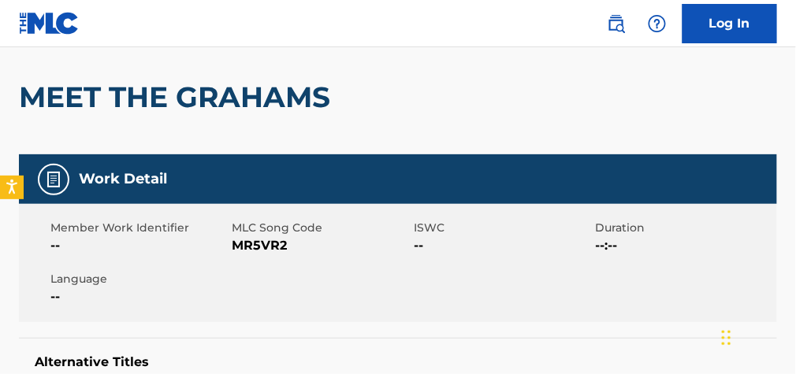 The width and height of the screenshot is (796, 374). What do you see at coordinates (322, 246) in the screenshot?
I see `span: MR5VR2` at bounding box center [322, 246].